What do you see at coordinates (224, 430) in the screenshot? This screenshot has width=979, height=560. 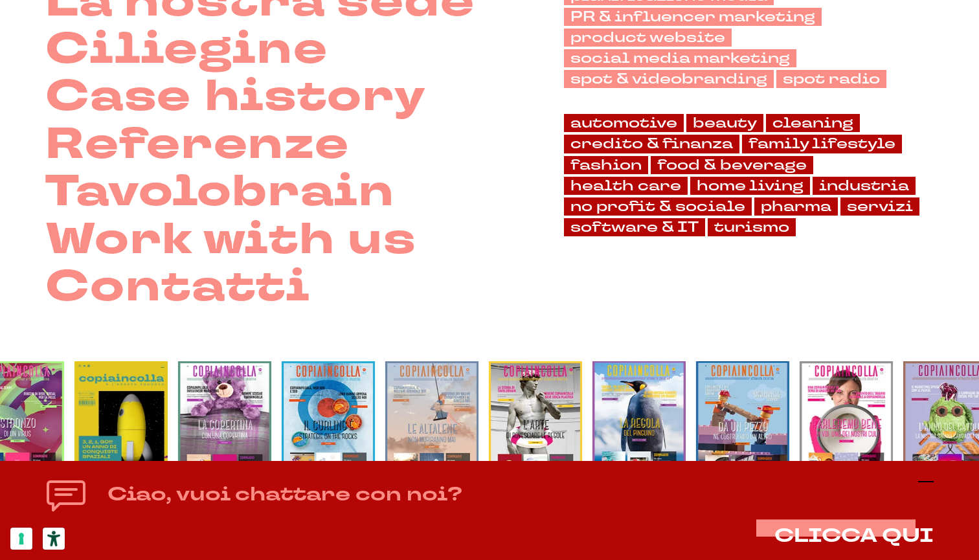 I see `img: copertina numero 10` at bounding box center [224, 430].